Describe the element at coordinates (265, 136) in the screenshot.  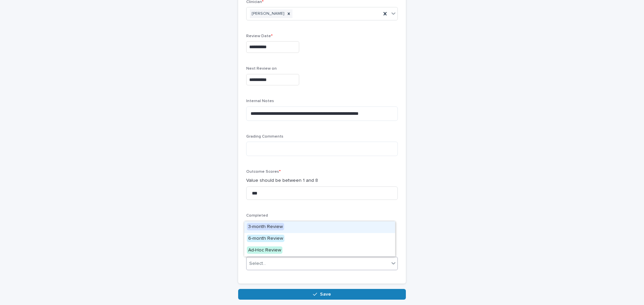
I see `span: Grading Comments` at that location.